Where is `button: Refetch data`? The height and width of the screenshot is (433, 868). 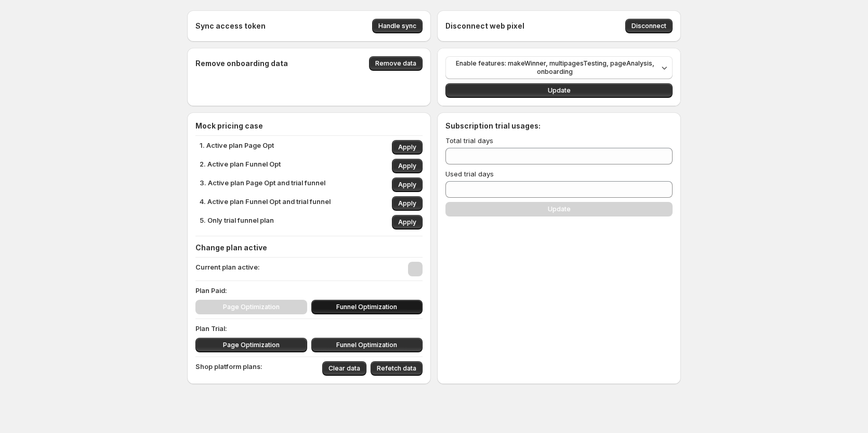
button: Refetch data is located at coordinates (396, 369).